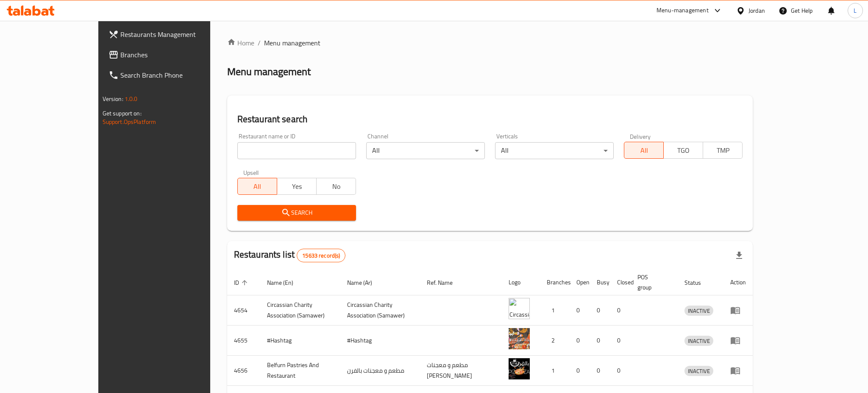 Image resolution: width=868 pixels, height=393 pixels. Describe the element at coordinates (113, 99) in the screenshot. I see `span: Version:` at that location.